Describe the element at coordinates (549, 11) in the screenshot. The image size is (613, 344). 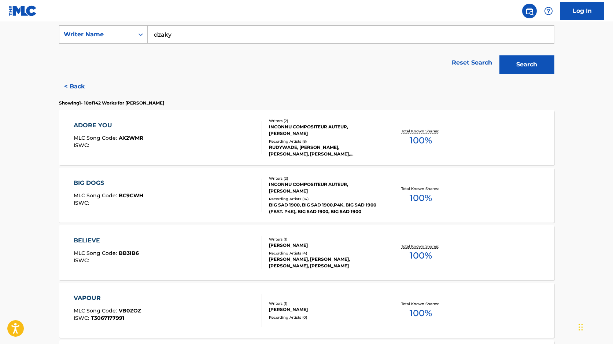
I see `img: help` at that location.